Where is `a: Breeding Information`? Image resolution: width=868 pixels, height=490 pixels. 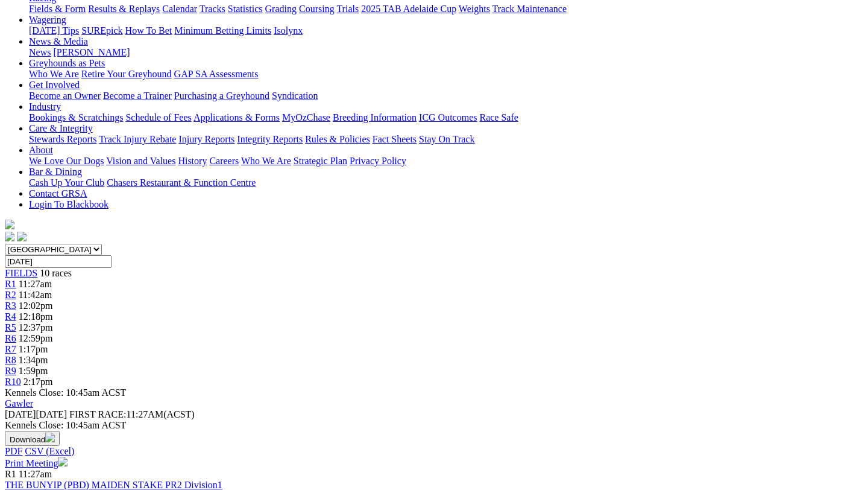 a: Breeding Information is located at coordinates (374, 117).